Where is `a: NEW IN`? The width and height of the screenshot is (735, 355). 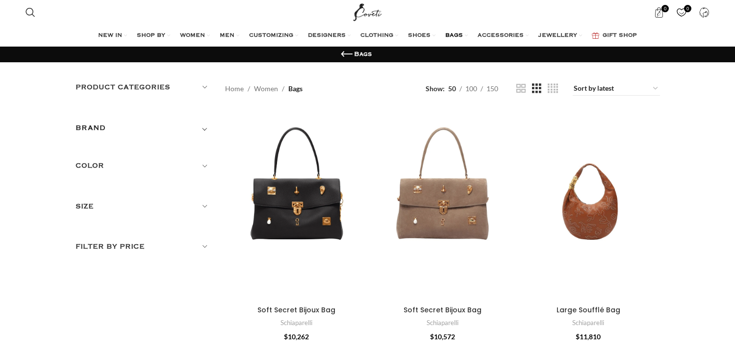 a: NEW IN is located at coordinates (112, 36).